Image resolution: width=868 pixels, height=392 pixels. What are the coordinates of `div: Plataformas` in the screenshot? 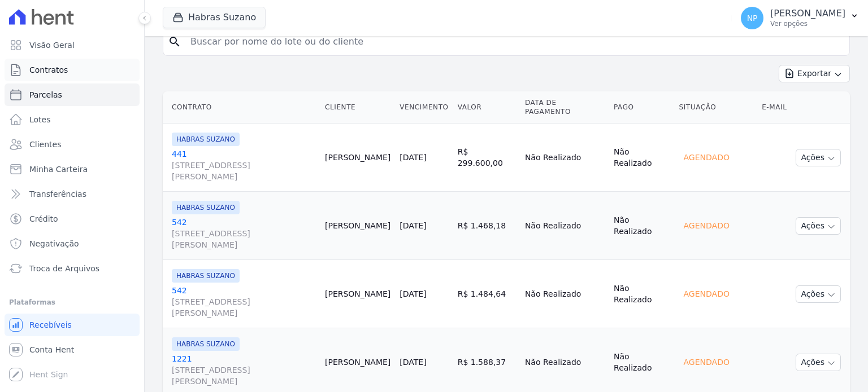 It's located at (72, 303).